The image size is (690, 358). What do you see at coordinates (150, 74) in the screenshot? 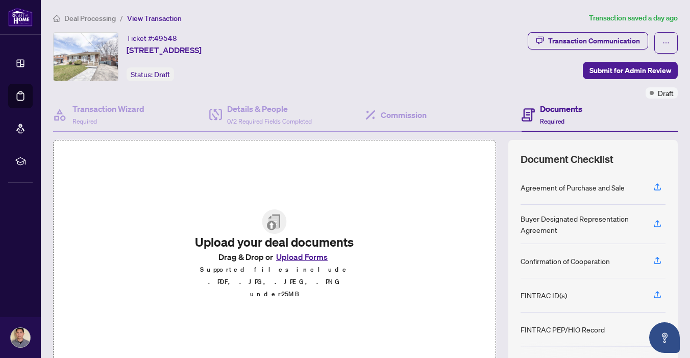
I see `div: Status:` at bounding box center [150, 74].